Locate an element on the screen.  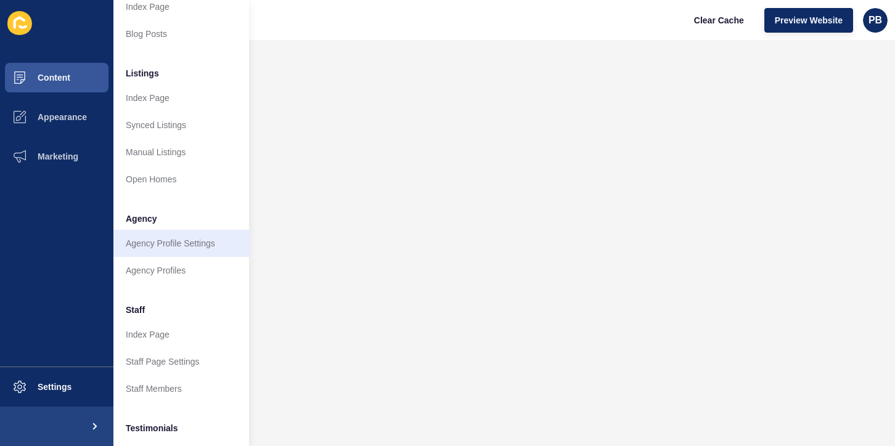
a: Agency Profile Settings is located at coordinates (181, 243).